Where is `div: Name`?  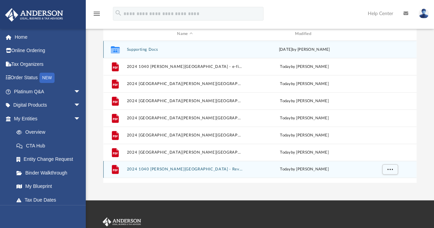 div: Name is located at coordinates (185, 34).